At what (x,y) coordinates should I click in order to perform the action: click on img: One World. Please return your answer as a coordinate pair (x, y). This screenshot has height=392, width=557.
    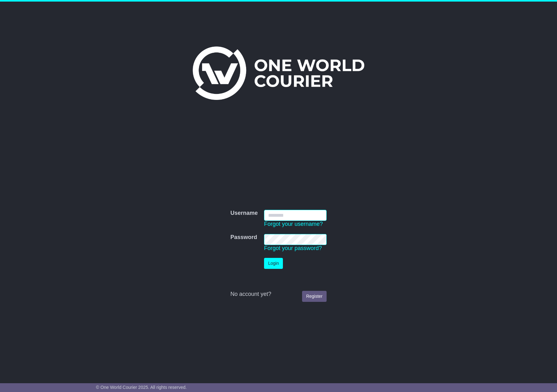
    Looking at the image, I should click on (278, 74).